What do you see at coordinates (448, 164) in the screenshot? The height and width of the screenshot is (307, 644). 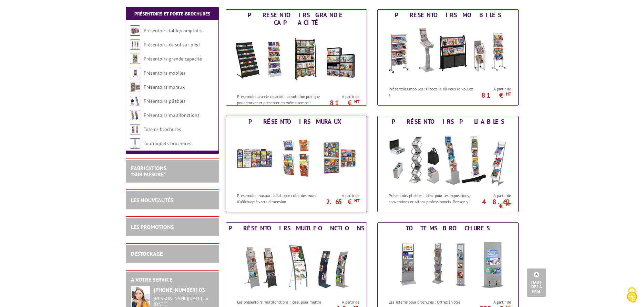 I see `a: Présentoirs pliables Présentoirs pliables Présentoirs pliables : Idéal pour les expositions, conv...` at bounding box center [448, 164].